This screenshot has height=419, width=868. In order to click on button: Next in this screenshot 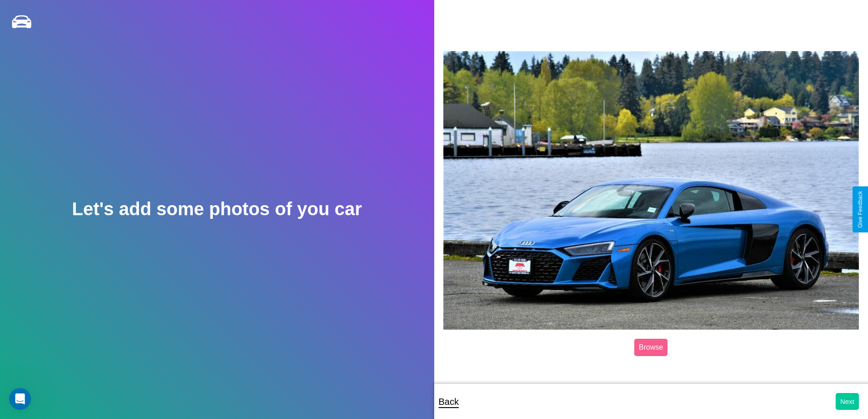, I will do `click(847, 401)`.